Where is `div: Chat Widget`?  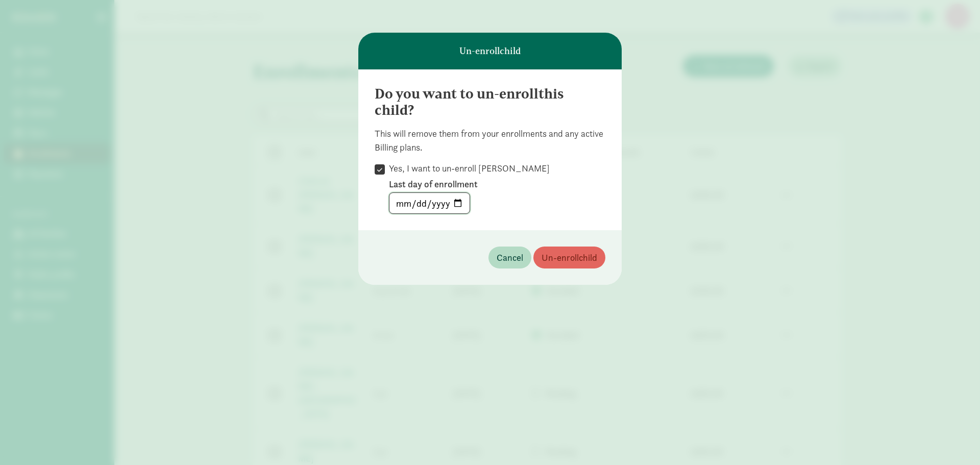
div: Chat Widget is located at coordinates (955, 440).